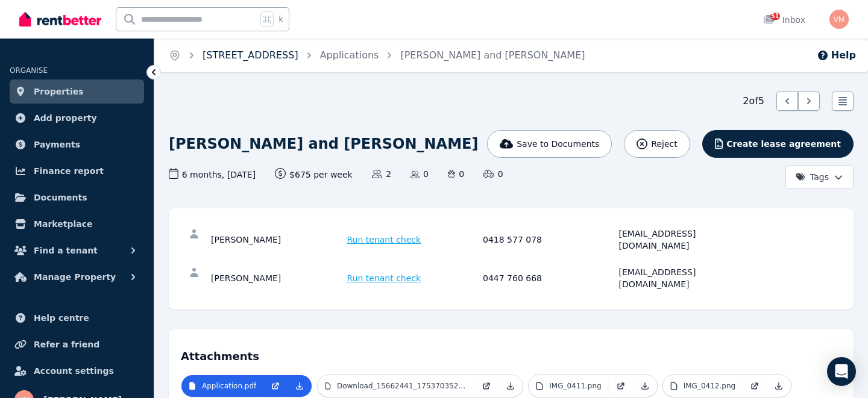 This screenshot has width=868, height=398. Describe the element at coordinates (77, 92) in the screenshot. I see `a: Properties` at that location.